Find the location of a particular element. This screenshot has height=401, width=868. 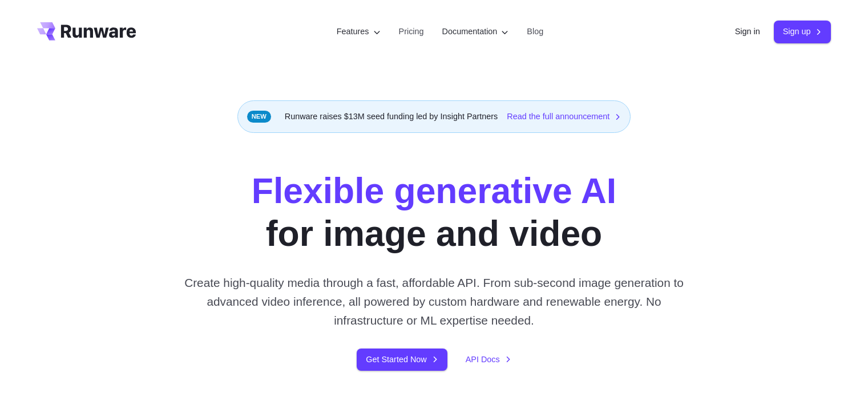

a: Blog is located at coordinates (535, 31).